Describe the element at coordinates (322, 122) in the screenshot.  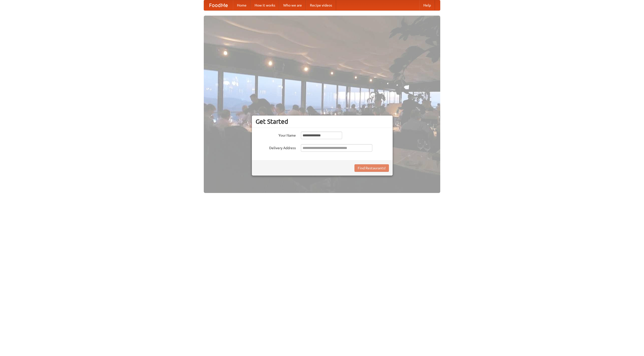
I see `h3: Get Started` at that location.